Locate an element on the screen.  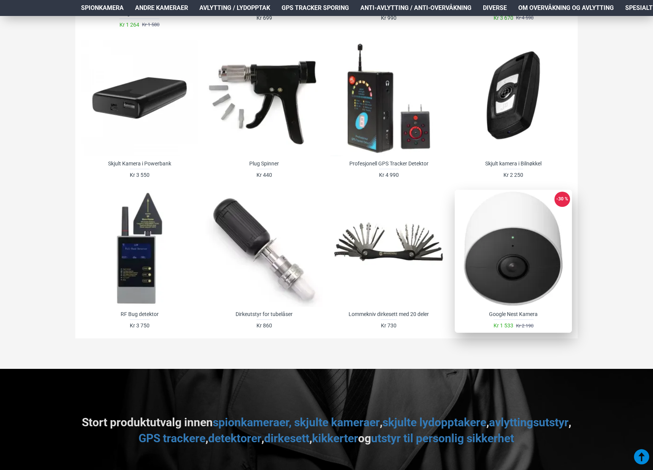
span: Anti-avlytting / Anti-overvåkning is located at coordinates (416, 8).